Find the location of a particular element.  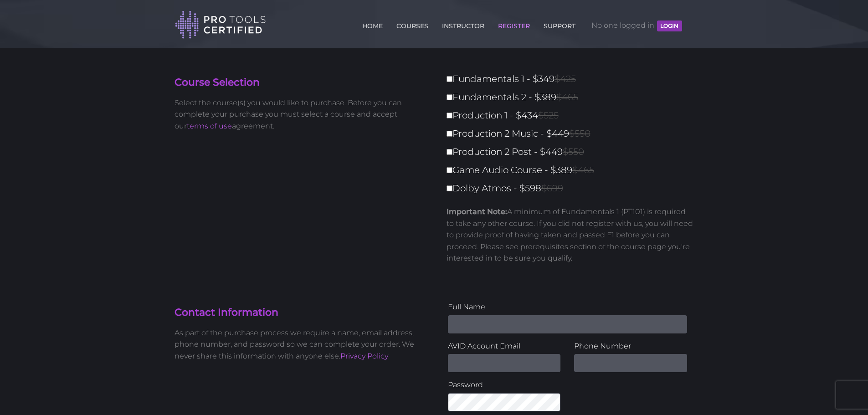

label: Phone Number is located at coordinates (631, 346).